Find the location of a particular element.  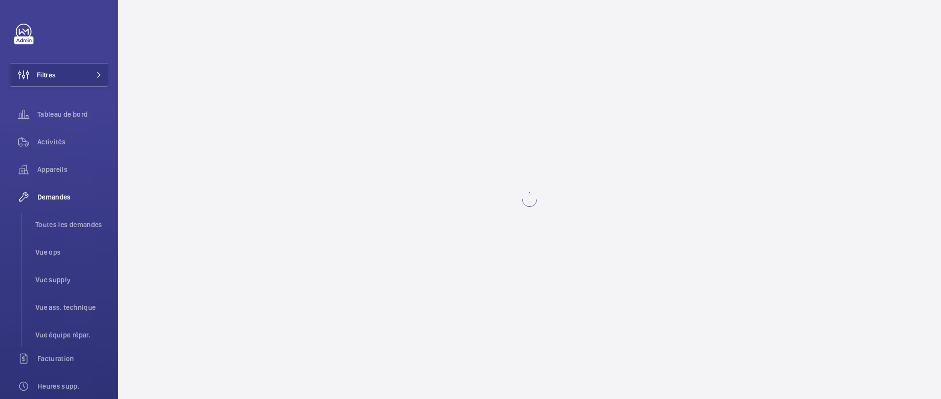

span: Filtres is located at coordinates (46, 75).